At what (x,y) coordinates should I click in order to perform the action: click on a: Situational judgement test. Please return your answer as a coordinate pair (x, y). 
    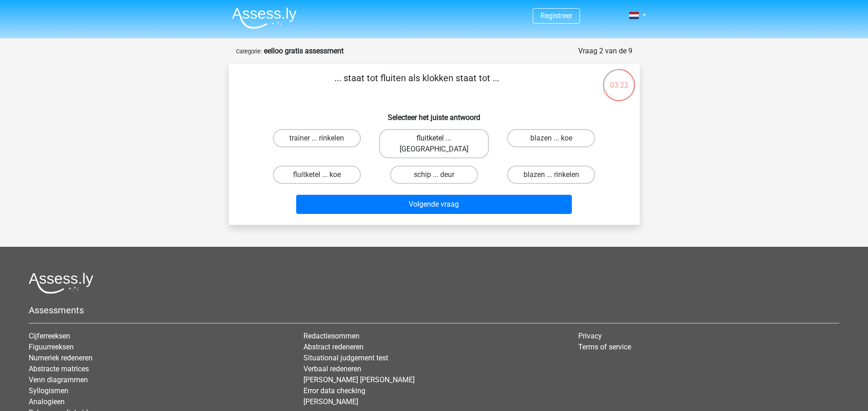
    Looking at the image, I should click on (346, 357).